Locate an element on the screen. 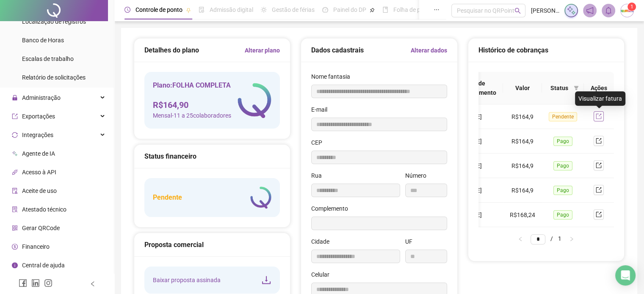 This screenshot has width=644, height=294. th: Data de vencimento is located at coordinates (480, 88).